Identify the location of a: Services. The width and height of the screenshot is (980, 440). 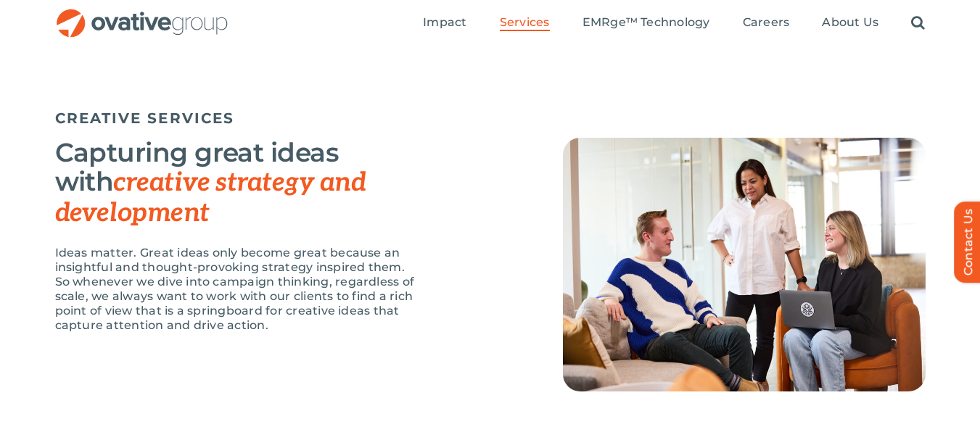
(525, 23).